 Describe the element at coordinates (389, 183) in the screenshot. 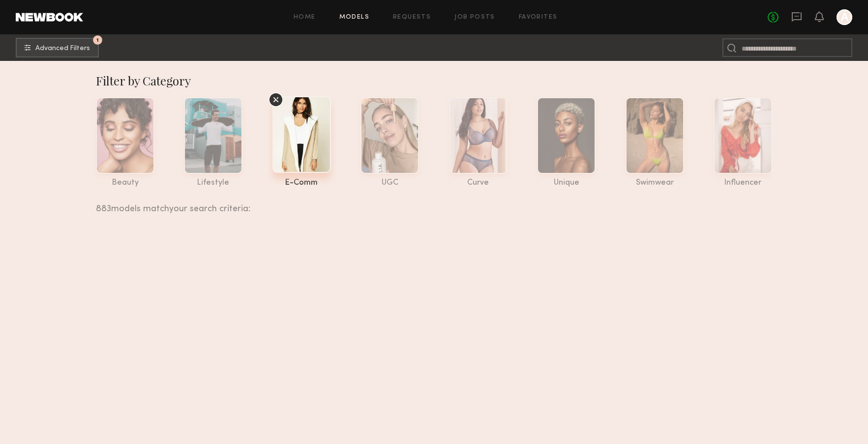

I see `div: UGC` at that location.